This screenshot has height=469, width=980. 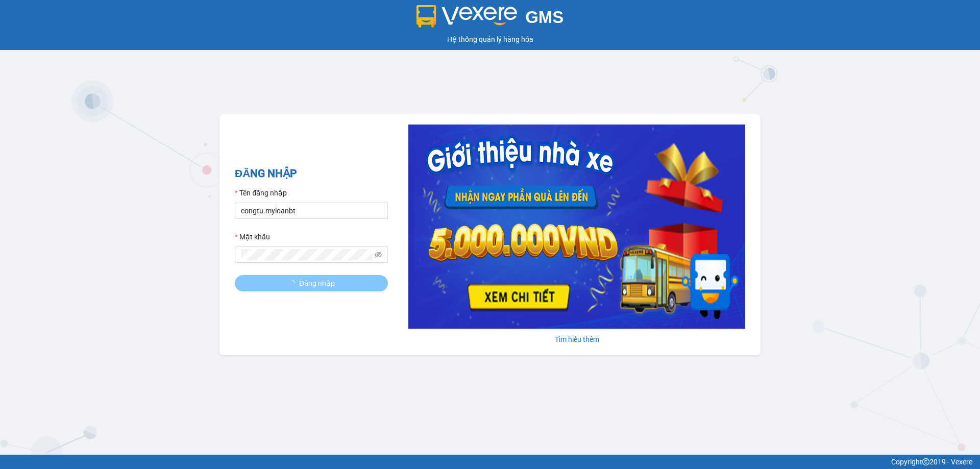 I want to click on button: Đăng nhập, so click(x=311, y=284).